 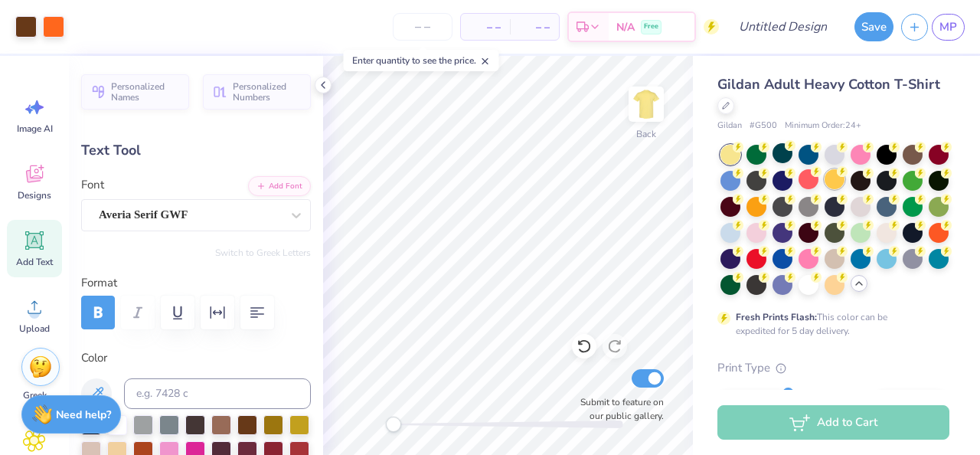 What do you see at coordinates (626, 27) in the screenshot?
I see `span: N/A` at bounding box center [626, 27].